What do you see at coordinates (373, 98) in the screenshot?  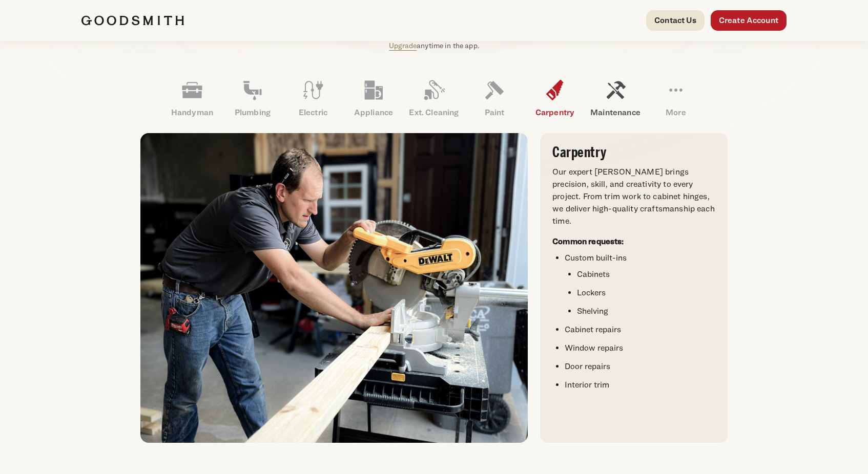 I see `a: Appliance` at bounding box center [373, 98].